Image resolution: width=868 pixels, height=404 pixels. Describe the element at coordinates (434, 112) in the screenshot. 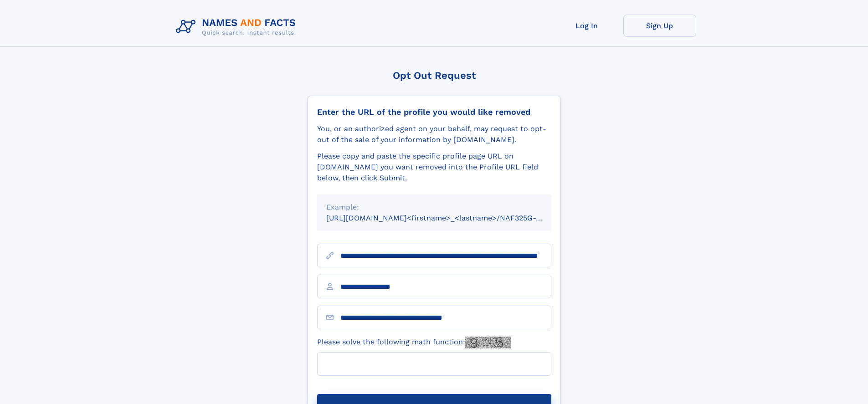

I see `div: Enter the URL of the profile you would like removed` at that location.